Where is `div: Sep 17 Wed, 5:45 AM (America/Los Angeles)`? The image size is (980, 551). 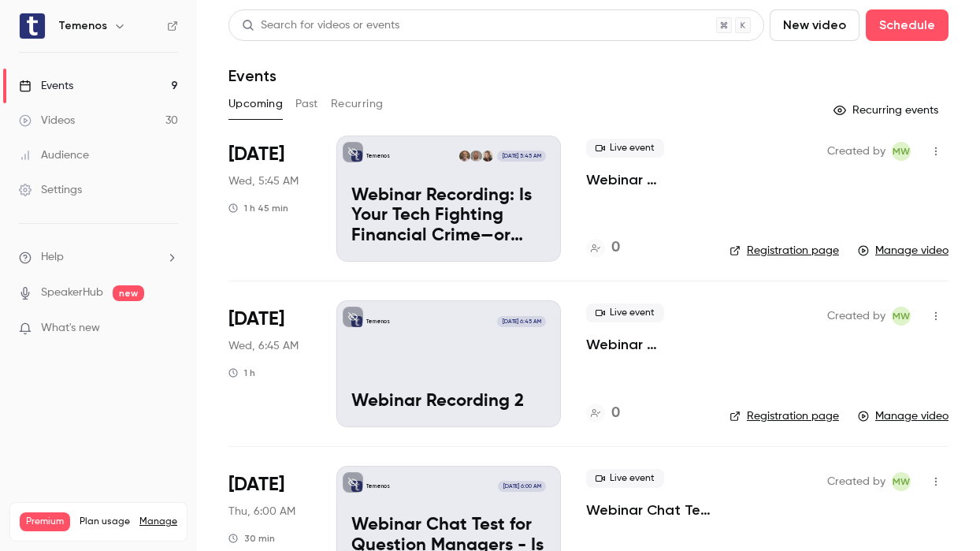
div: Sep 17 Wed, 5:45 AM (America/Los Angeles) is located at coordinates (270, 198).